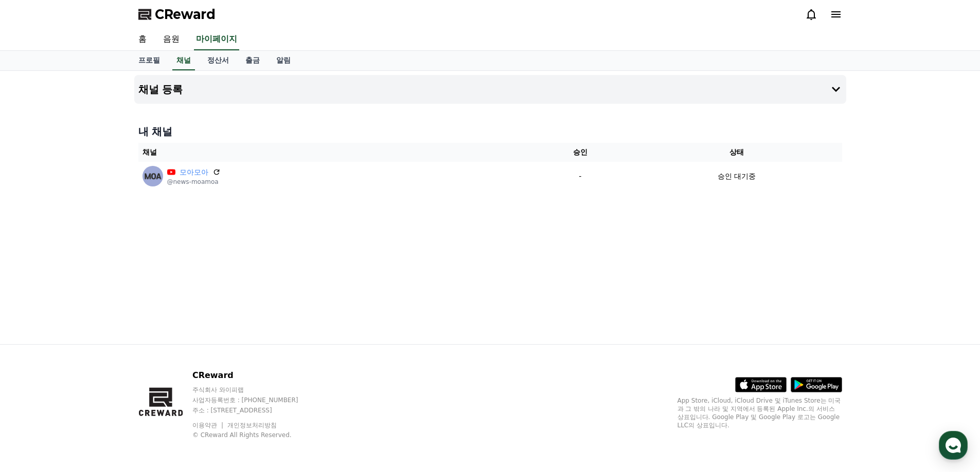 Image resolution: width=980 pixels, height=472 pixels. I want to click on a: 채널, so click(184, 60).